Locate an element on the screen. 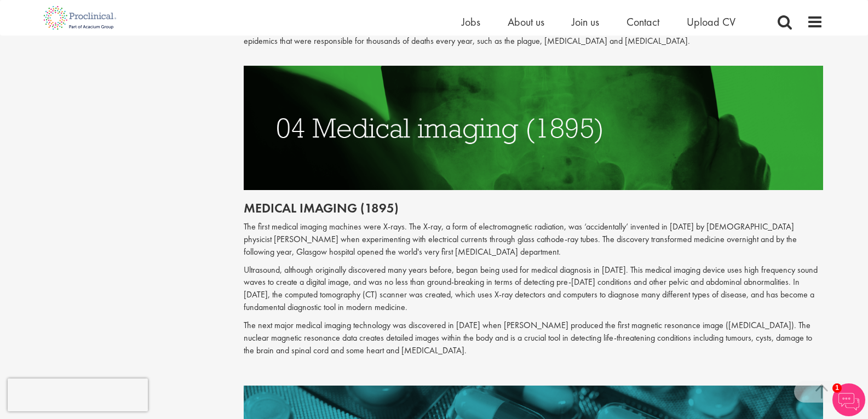  p: Ultrasound, although originally discovered many years before, began being used for medical diagno... is located at coordinates (533, 289).